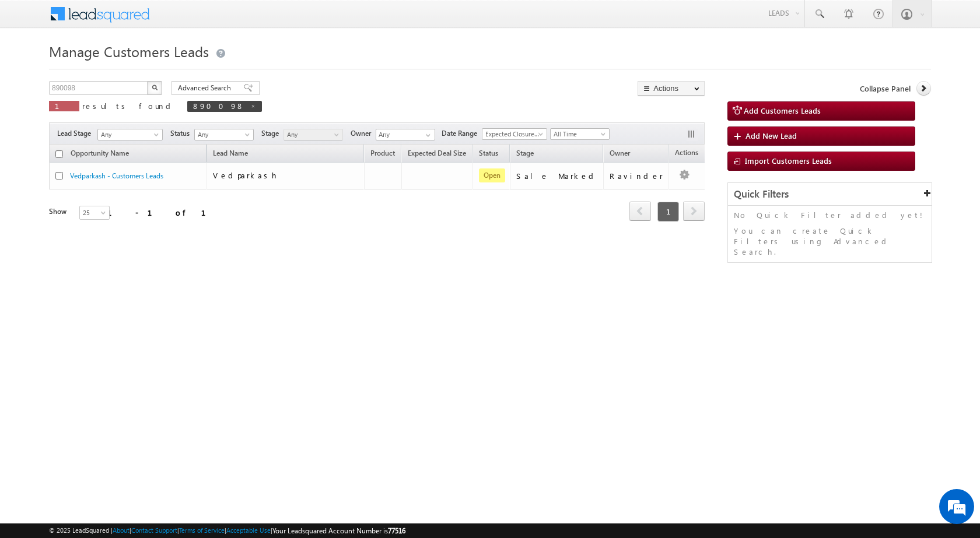 Image resolution: width=980 pixels, height=538 pixels. What do you see at coordinates (640, 211) in the screenshot?
I see `span: prev` at bounding box center [640, 211].